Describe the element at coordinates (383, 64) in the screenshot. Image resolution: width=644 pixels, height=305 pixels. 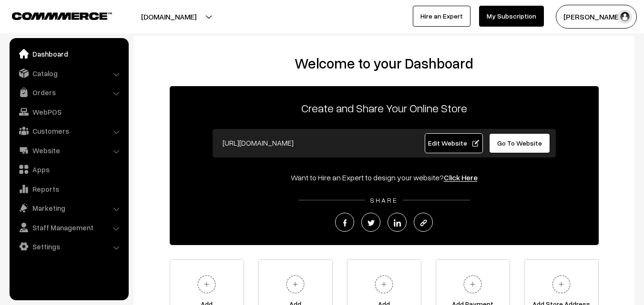
I see `h2: Welcome to your Dashboard` at that location.